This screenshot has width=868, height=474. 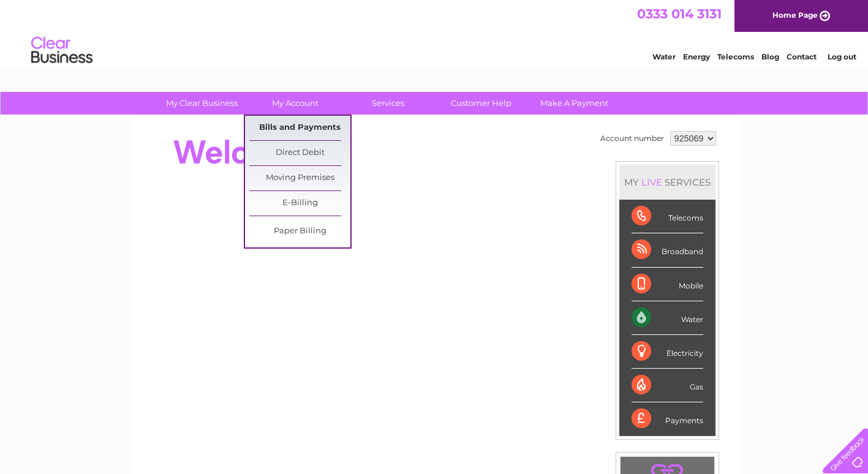 I want to click on span: 0333 014 3131, so click(x=679, y=13).